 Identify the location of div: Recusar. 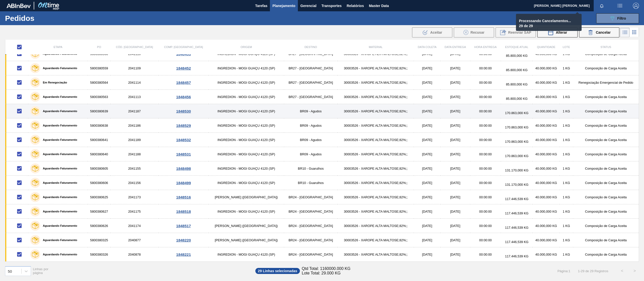
(474, 32).